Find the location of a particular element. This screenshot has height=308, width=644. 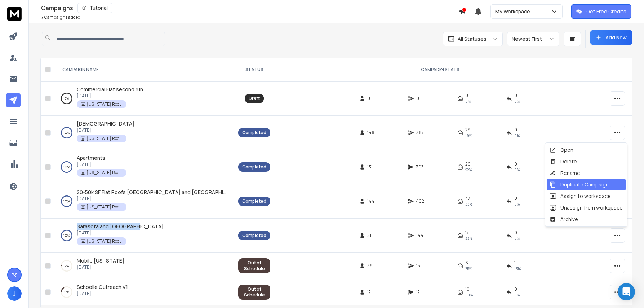

span: 0% is located at coordinates (468, 101).